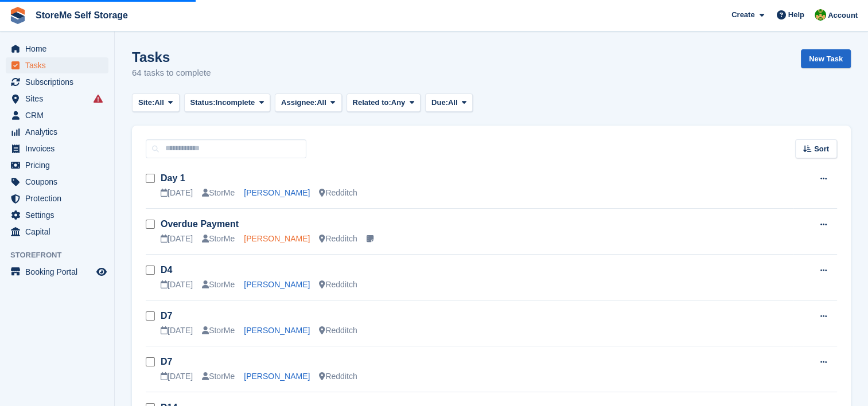 This screenshot has height=406, width=868. What do you see at coordinates (826, 58) in the screenshot?
I see `a: New Task` at bounding box center [826, 58].